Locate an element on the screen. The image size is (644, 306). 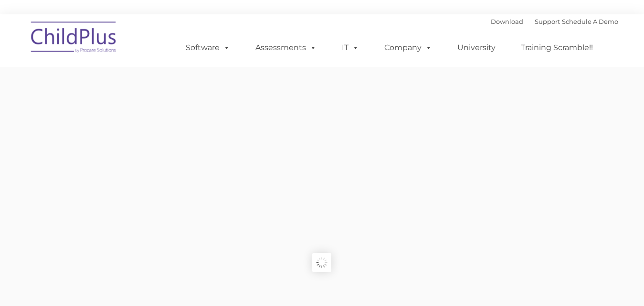
a: Schedule A Demo is located at coordinates (590, 21).